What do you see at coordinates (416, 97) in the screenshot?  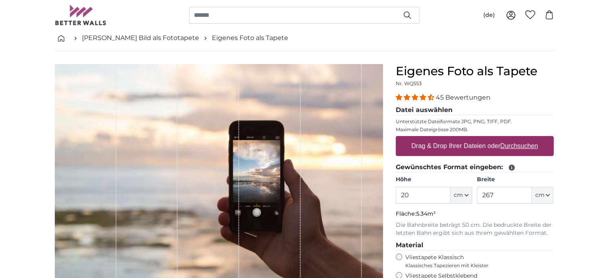 I see `span: 4.36 stars` at bounding box center [416, 97].